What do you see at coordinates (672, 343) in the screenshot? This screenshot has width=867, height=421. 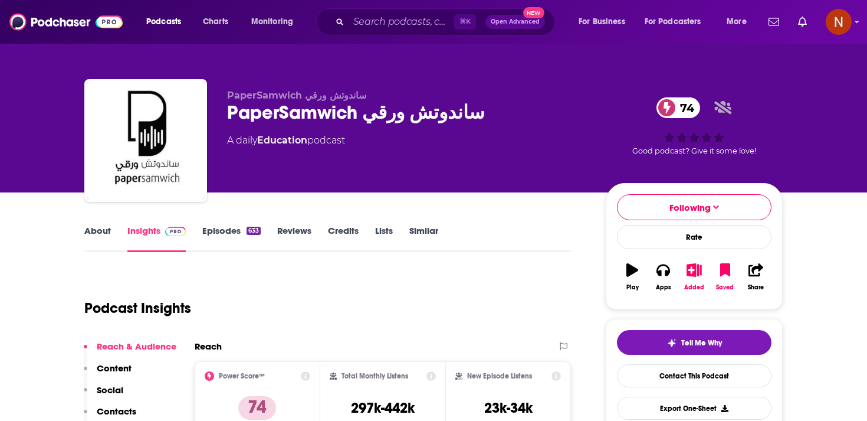 I see `img: tell me why sparkle` at bounding box center [672, 343].